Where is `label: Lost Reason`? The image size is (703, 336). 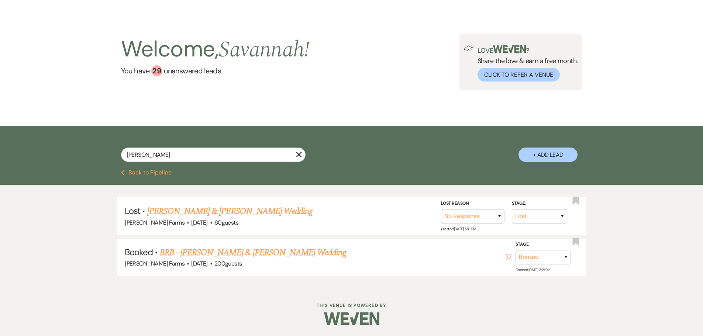 label: Lost Reason is located at coordinates (472, 204).